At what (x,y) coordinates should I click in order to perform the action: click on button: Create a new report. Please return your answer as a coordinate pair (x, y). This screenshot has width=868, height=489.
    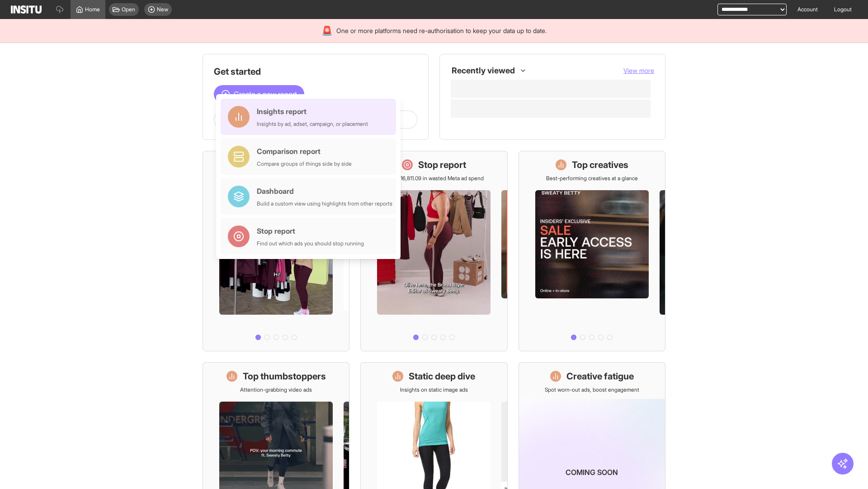
    Looking at the image, I should click on (259, 94).